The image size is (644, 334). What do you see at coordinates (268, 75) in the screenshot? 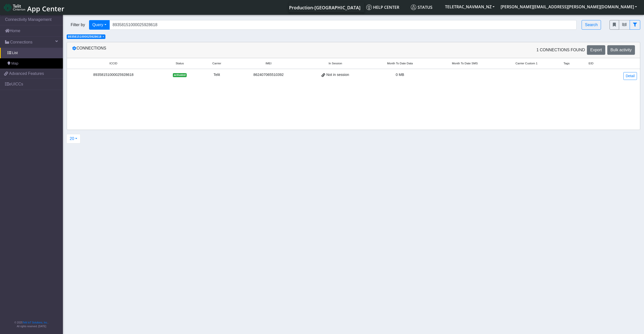
I see `div: 862407065510392` at bounding box center [268, 75].